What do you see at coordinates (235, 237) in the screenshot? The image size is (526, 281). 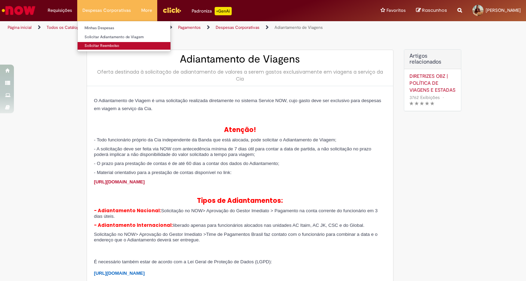 I see `span: Solicitação no NOW> Aprovação do Gestor Imediato >Time de Pagamentos Brasil faz contato com o fun...` at bounding box center [235, 237].